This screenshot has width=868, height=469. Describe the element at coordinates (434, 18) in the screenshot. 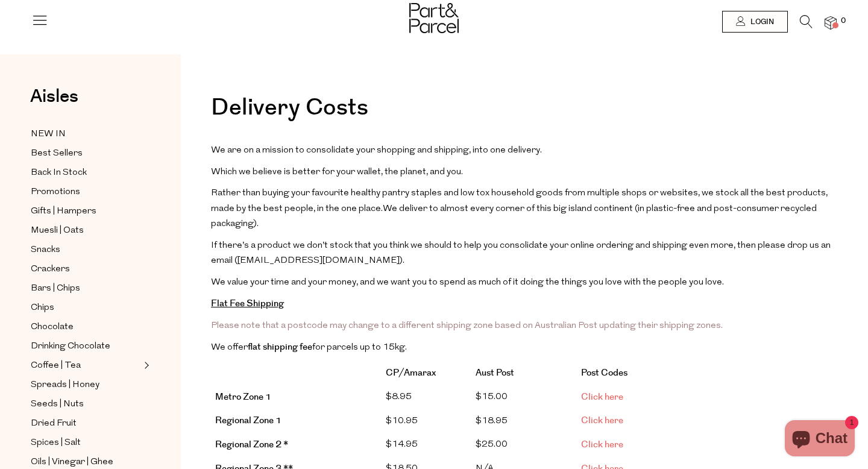

I see `img: Part&Parcel` at that location.